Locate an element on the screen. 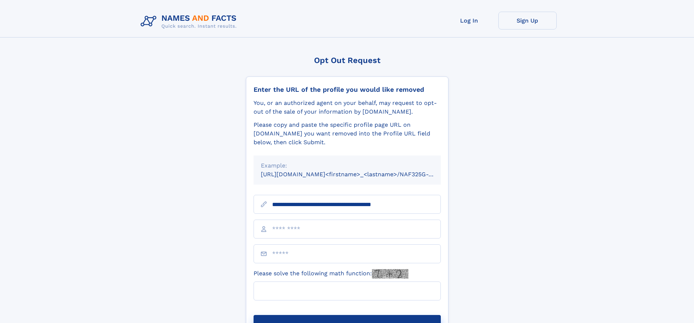  label: Please solve the following math function: is located at coordinates (331, 274).